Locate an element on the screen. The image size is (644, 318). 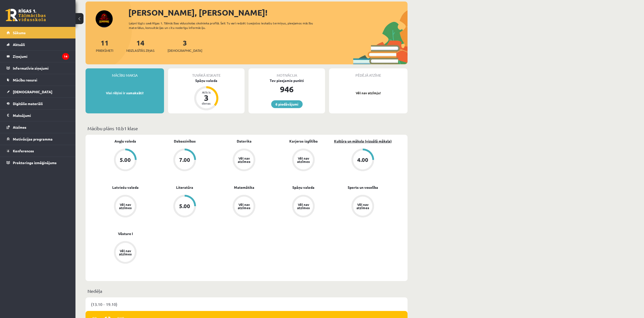
i: 14 is located at coordinates (66, 56).